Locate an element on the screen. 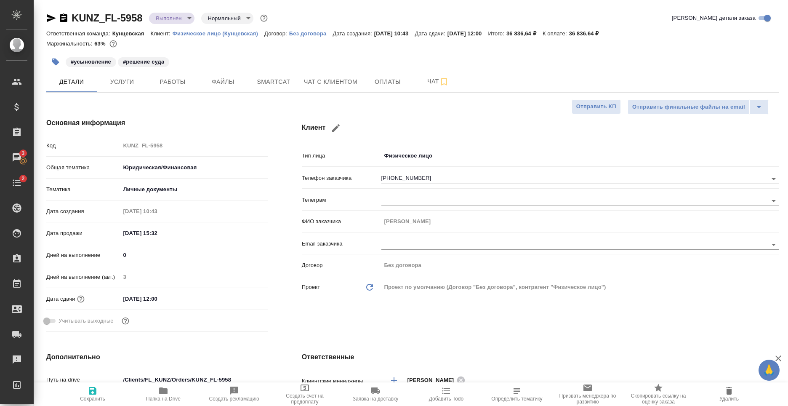  button: Создать рекламацию is located at coordinates (234, 394).